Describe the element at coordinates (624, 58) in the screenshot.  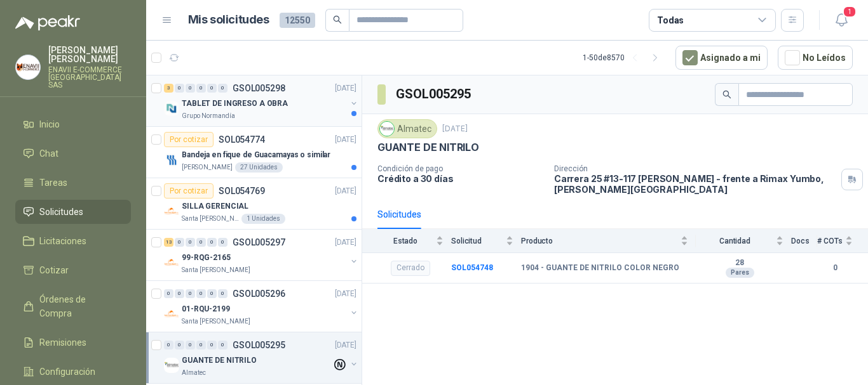
I see `div: 1 - 50 de 8570` at that location.